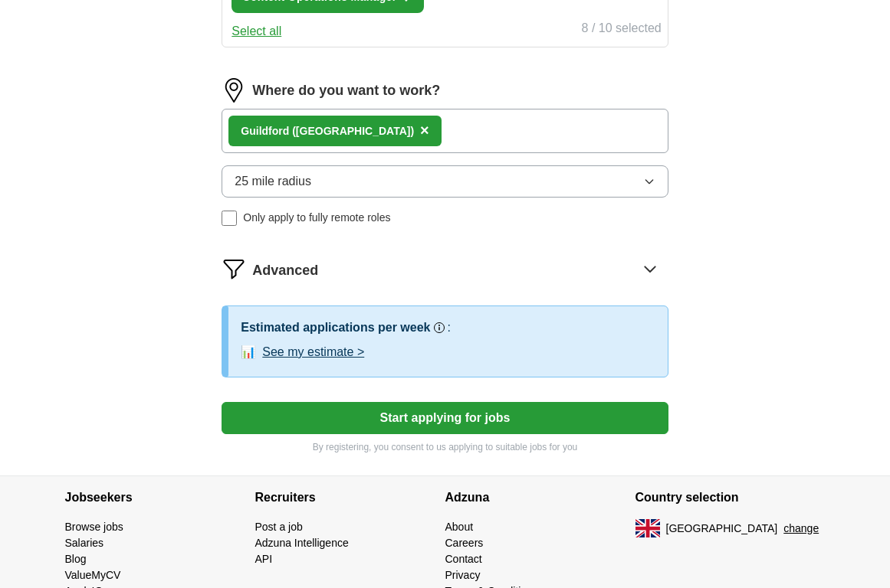 Image resolution: width=890 pixels, height=588 pixels. I want to click on button: Start applying for jobs, so click(444, 419).